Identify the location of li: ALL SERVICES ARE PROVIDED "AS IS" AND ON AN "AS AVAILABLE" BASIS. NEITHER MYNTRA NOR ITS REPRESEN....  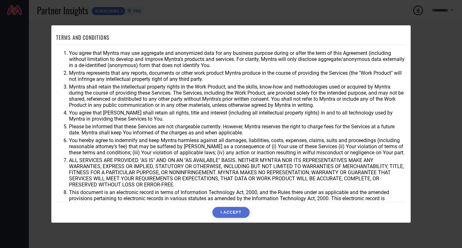
(238, 172).